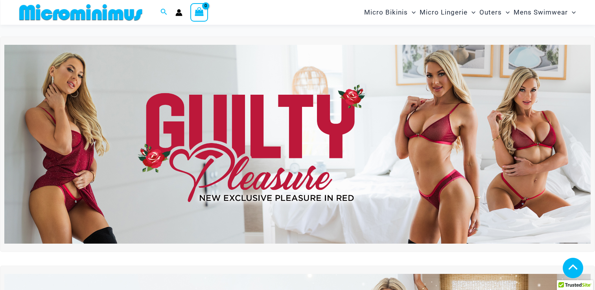 The image size is (595, 290). I want to click on a: Search icon link, so click(164, 12).